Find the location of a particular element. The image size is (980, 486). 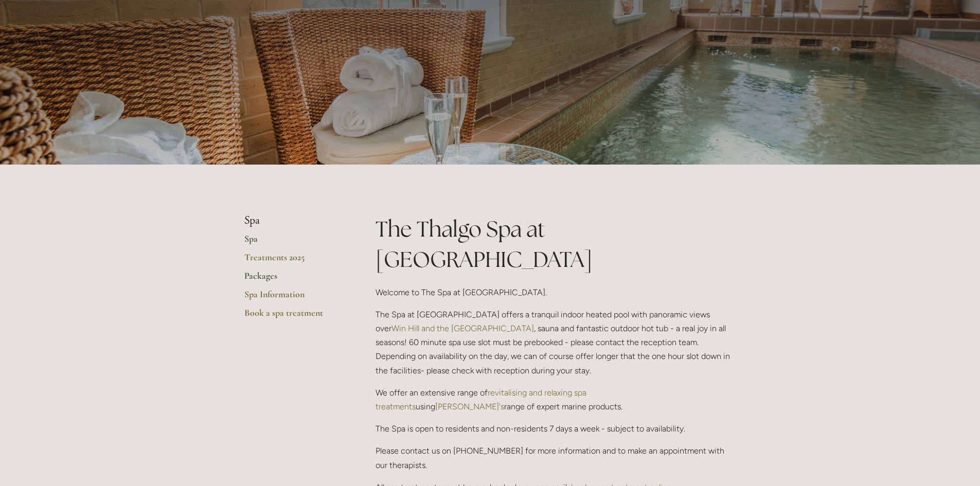

li: Spa is located at coordinates (293, 221).